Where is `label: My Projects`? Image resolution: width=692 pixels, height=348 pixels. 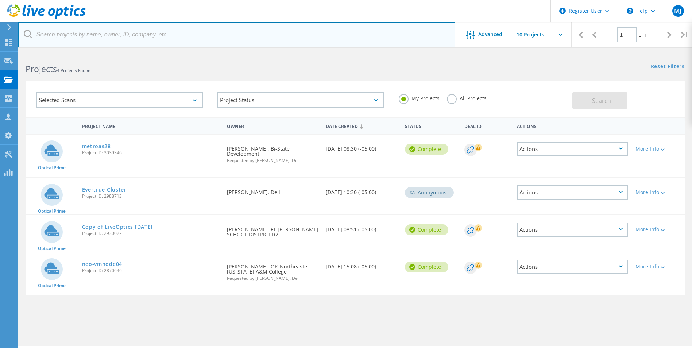
label: My Projects is located at coordinates (419, 97).